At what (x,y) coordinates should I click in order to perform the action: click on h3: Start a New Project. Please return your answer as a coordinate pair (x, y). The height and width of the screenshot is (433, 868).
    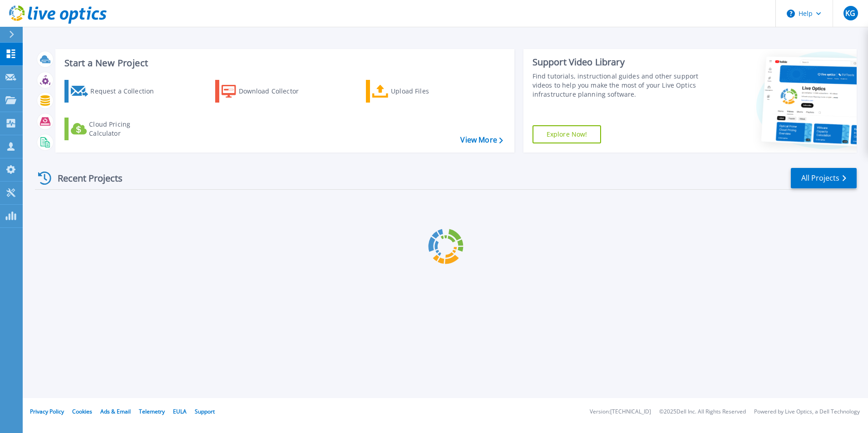
    Looking at the image, I should click on (283, 63).